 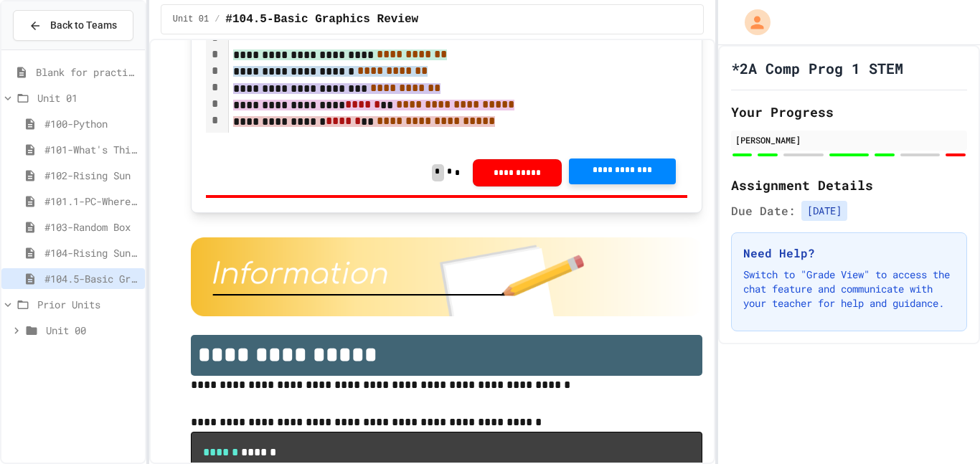 What do you see at coordinates (848, 289) in the screenshot?
I see `p: Switch to "Grade View" to access the chat feature and communicate with your teacher for help and ...` at bounding box center [848, 289].